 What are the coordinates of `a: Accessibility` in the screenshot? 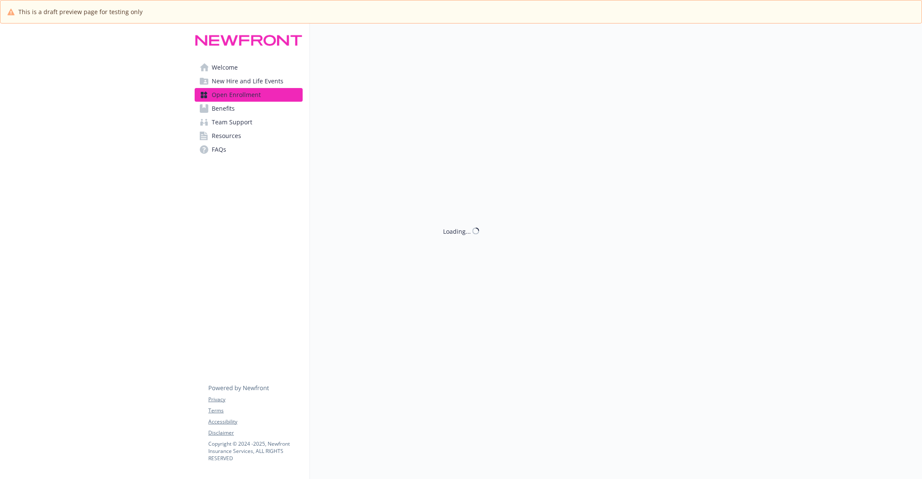 It's located at (255, 421).